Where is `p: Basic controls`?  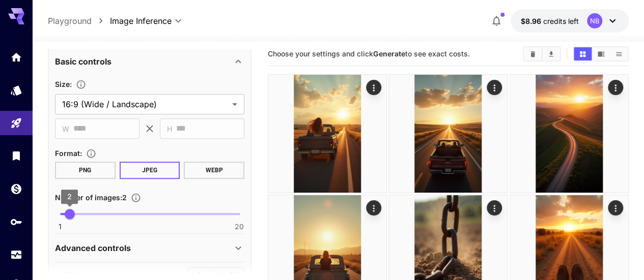 p: Basic controls is located at coordinates (83, 61).